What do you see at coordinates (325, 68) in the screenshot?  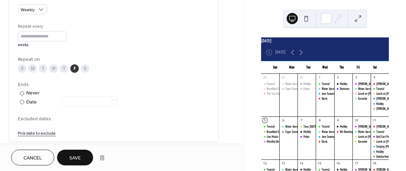 I see `div: Wed` at bounding box center [325, 68].